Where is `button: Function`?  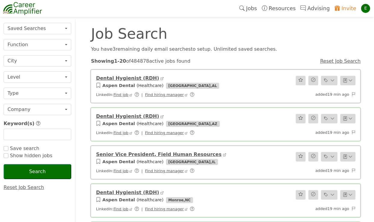 button: Function is located at coordinates (37, 45).